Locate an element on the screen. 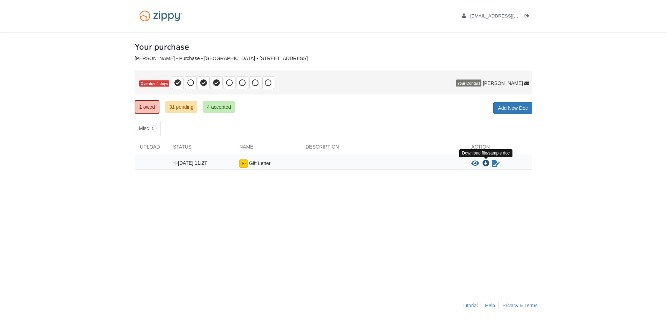  span: Your Contact is located at coordinates (469, 83).